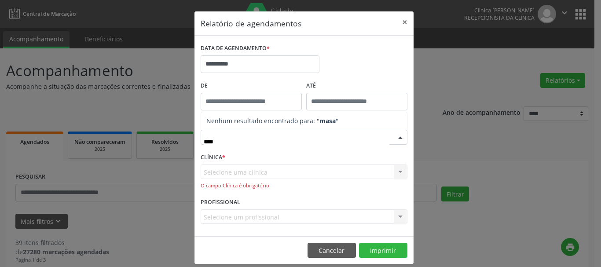 The height and width of the screenshot is (267, 601). Describe the element at coordinates (304, 186) in the screenshot. I see `div: O campo Clínica é obrigatório` at that location.